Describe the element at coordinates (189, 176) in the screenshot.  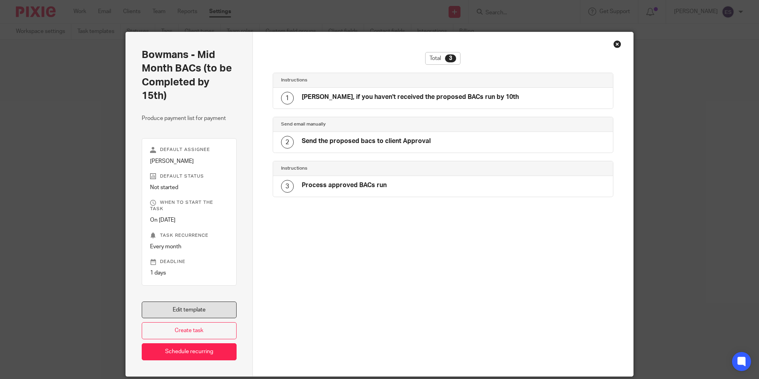
I see `p: Default status` at that location.